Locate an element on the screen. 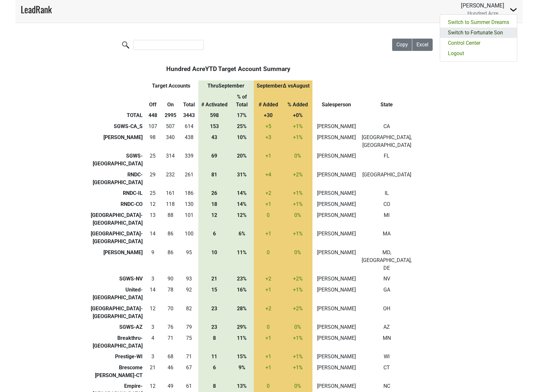  td: 98 is located at coordinates (152, 142).